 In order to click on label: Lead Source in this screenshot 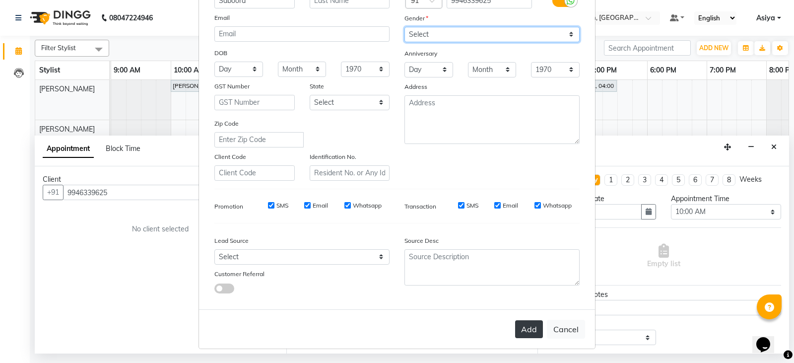, I will do `click(231, 241)`.